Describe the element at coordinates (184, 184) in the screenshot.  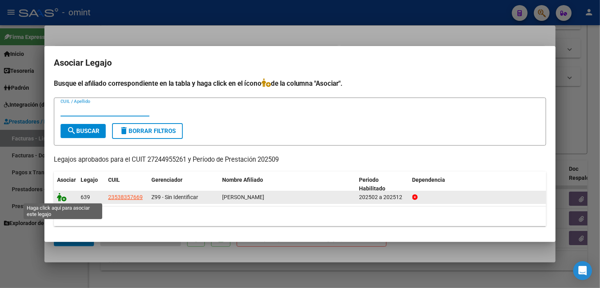
I see `datatable-header-cell: Gerenciador` at that location.